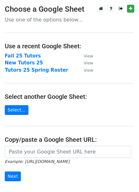 This screenshot has height=192, width=139. Describe the element at coordinates (69, 46) in the screenshot. I see `h4: Use a recent Google Sheet:` at that location.